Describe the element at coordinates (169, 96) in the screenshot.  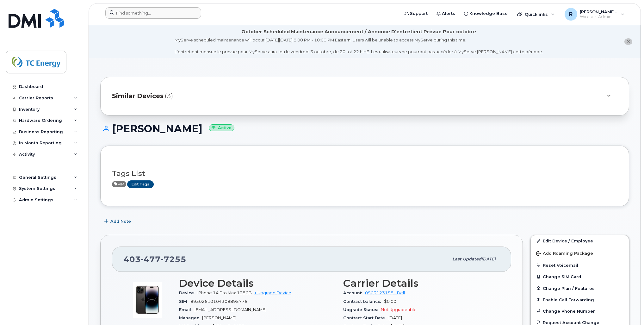
I see `span: (3)` at that location.